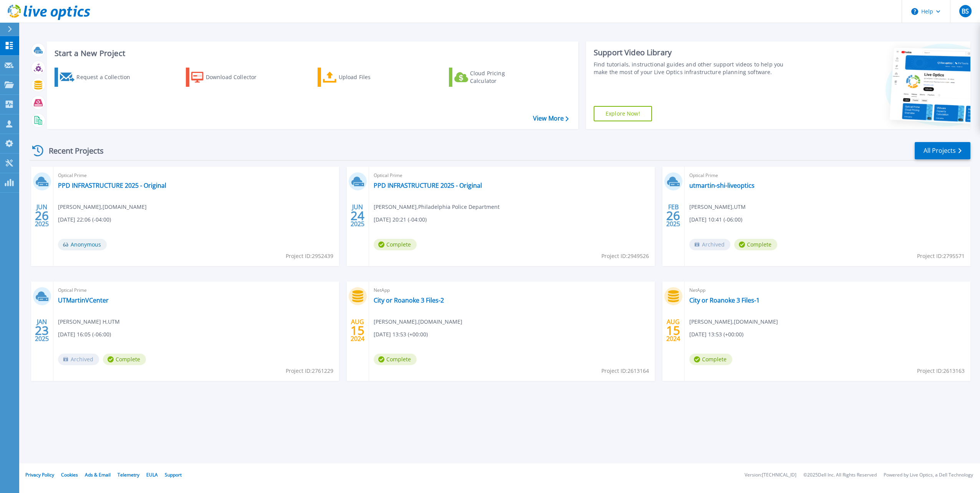 The height and width of the screenshot is (493, 980). What do you see at coordinates (311, 53) in the screenshot?
I see `h3: Start a New Project` at bounding box center [311, 53].